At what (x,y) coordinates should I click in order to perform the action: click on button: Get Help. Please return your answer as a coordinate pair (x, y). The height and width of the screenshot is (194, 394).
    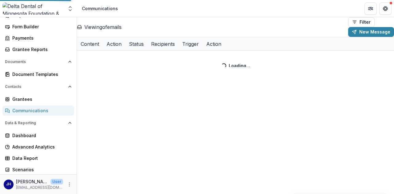
    Looking at the image, I should click on (385, 9).